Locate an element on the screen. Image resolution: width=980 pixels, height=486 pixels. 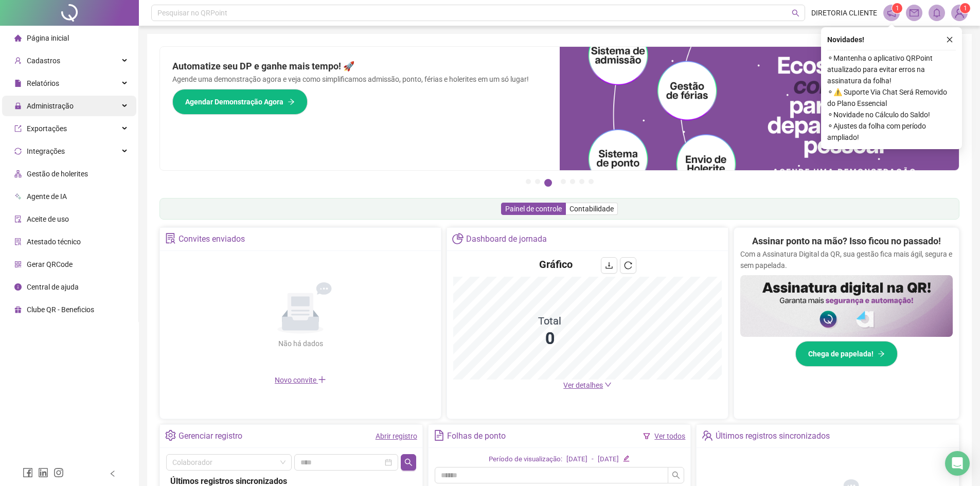
span: Gestão de holerites is located at coordinates (57, 174).